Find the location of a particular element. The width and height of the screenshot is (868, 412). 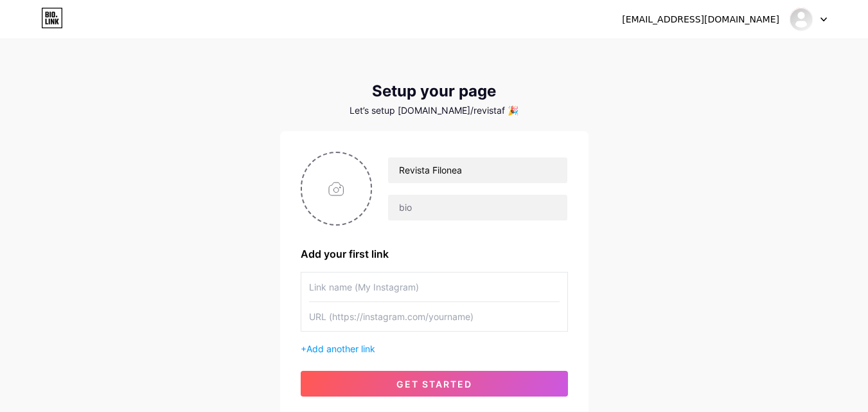

input: Link name (My Instagram) is located at coordinates (435, 287).